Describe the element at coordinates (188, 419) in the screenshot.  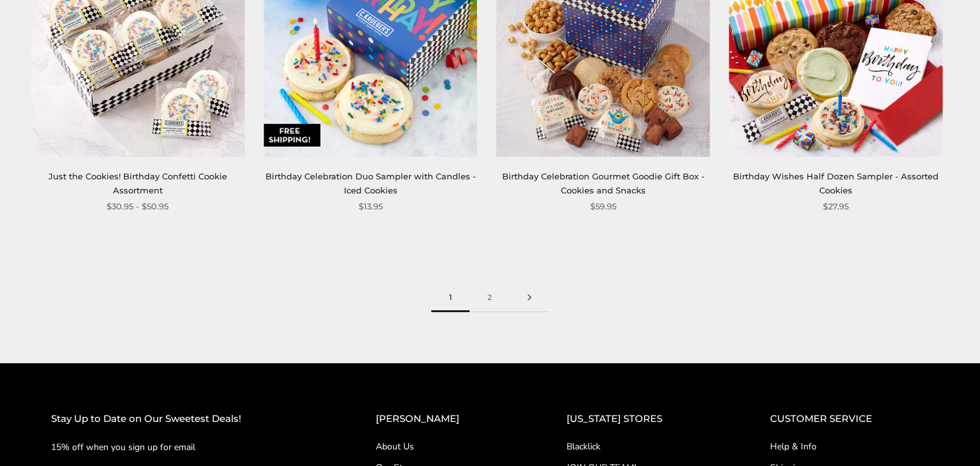
I see `h2: Stay Up to Date on Our Sweetest Deals!` at that location.